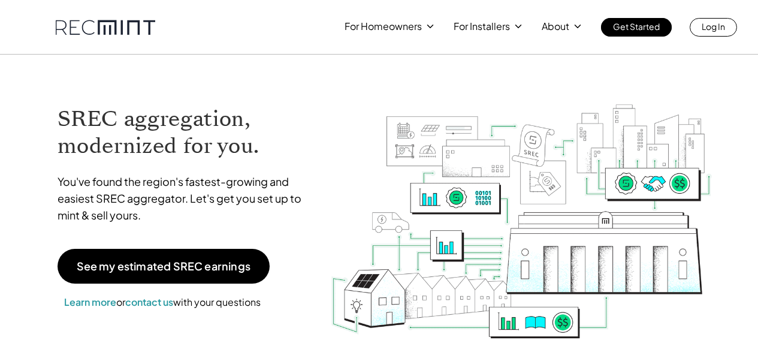  Describe the element at coordinates (90, 301) in the screenshot. I see `span: Learn more` at that location.